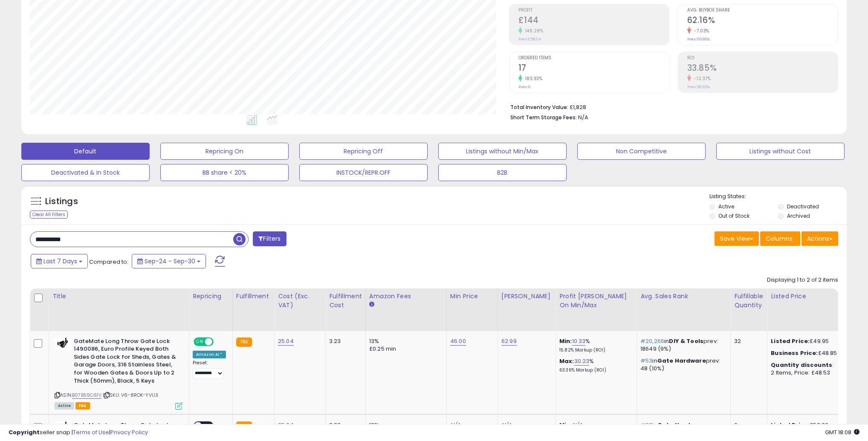  What do you see at coordinates (532, 78) in the screenshot?
I see `small: 183.33%` at bounding box center [532, 78].